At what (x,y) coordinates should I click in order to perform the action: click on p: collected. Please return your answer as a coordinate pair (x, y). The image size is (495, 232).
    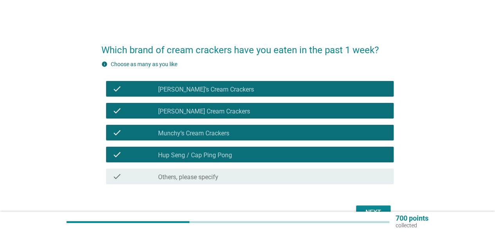
    Looking at the image, I should click on (412, 226).